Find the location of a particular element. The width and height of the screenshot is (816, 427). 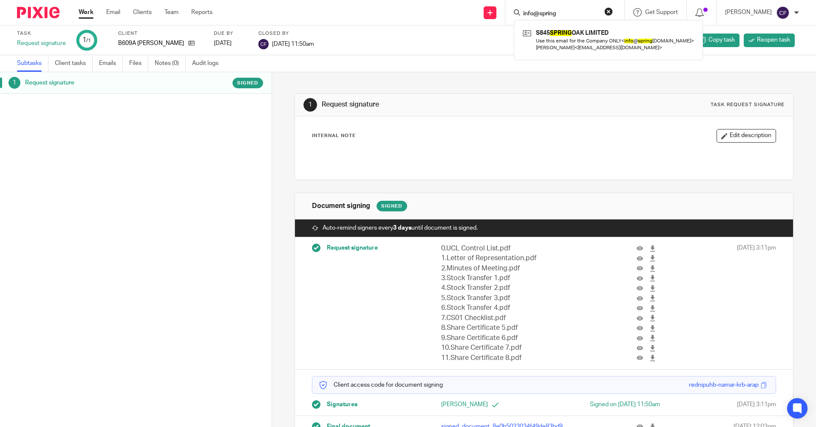

strong: 3 days is located at coordinates (402, 228).